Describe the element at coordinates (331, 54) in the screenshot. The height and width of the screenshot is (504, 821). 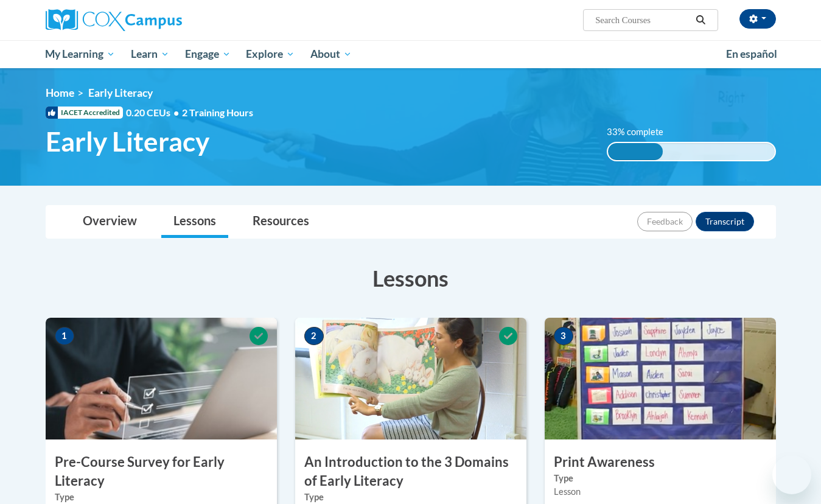
I see `a: About` at that location.